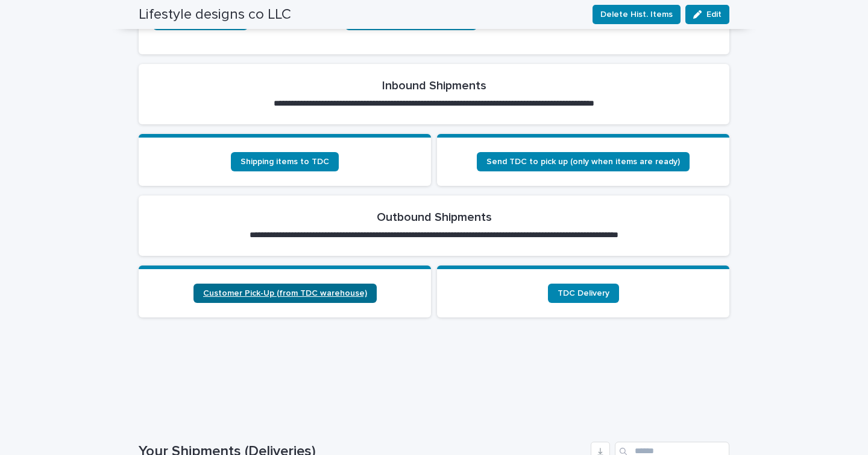 Image resolution: width=868 pixels, height=455 pixels. Describe the element at coordinates (583, 293) in the screenshot. I see `span: TDC Delivery` at that location.